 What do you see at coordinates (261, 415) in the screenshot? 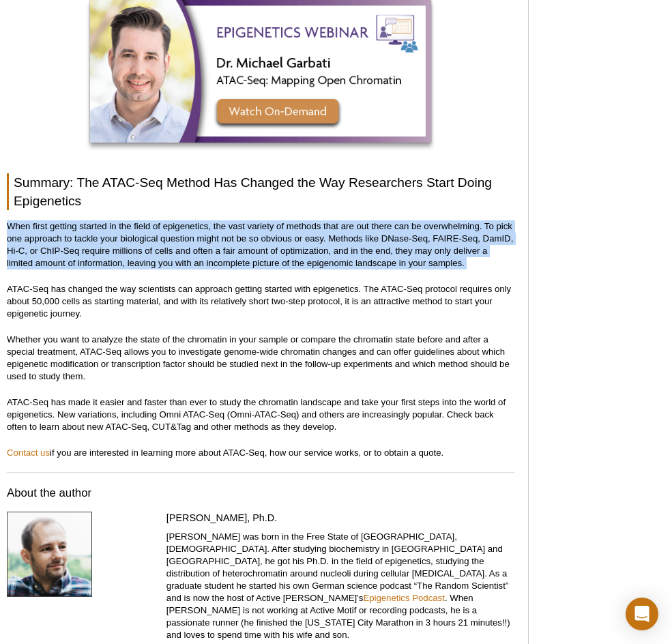
I see `p: ATAC-Seq has made it easier and faster than ever to study the chromatin landscape and take your f...` at bounding box center [261, 415].